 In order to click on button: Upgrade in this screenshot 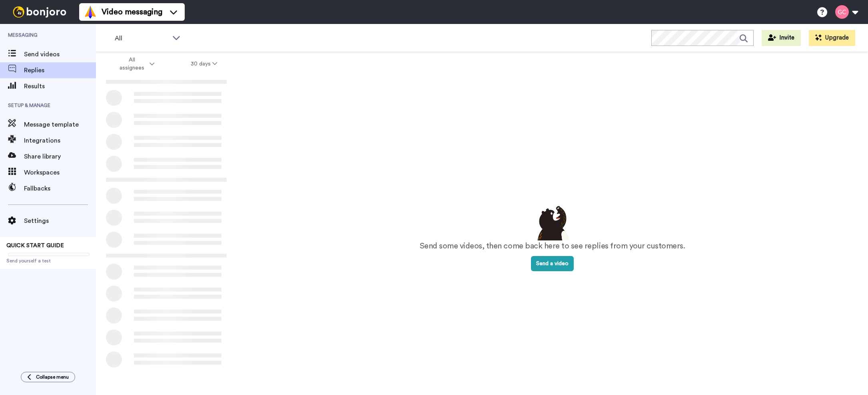, I will do `click(832, 38)`.